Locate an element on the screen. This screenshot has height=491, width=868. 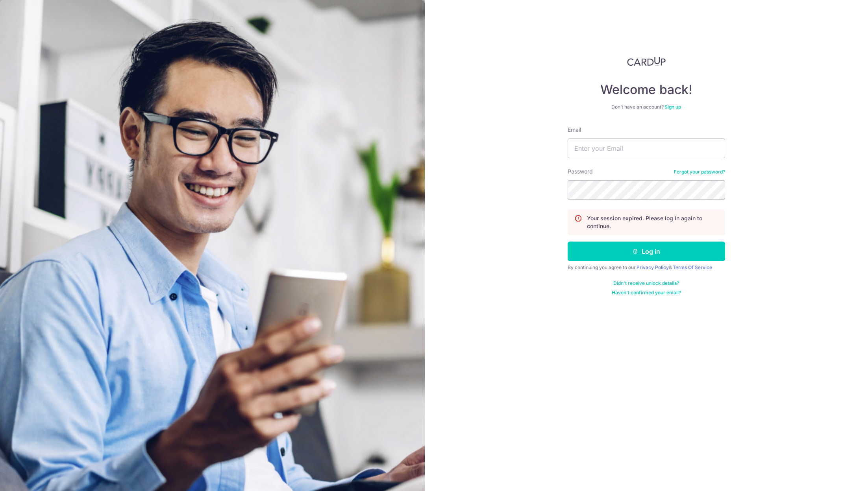
button: Log in is located at coordinates (646, 251).